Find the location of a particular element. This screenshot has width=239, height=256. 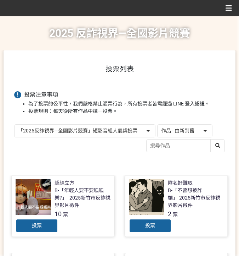

a: 超絕立方B-「年輕人要不要呱呱樂?」 -2025新竹市反詐視界影片徵件10票投票 is located at coordinates (63, 206).